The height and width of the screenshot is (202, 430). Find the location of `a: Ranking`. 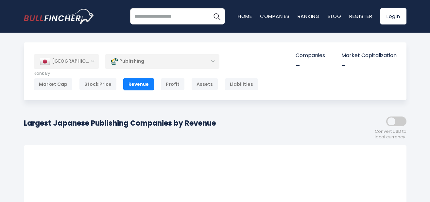

a: Ranking is located at coordinates (309, 16).